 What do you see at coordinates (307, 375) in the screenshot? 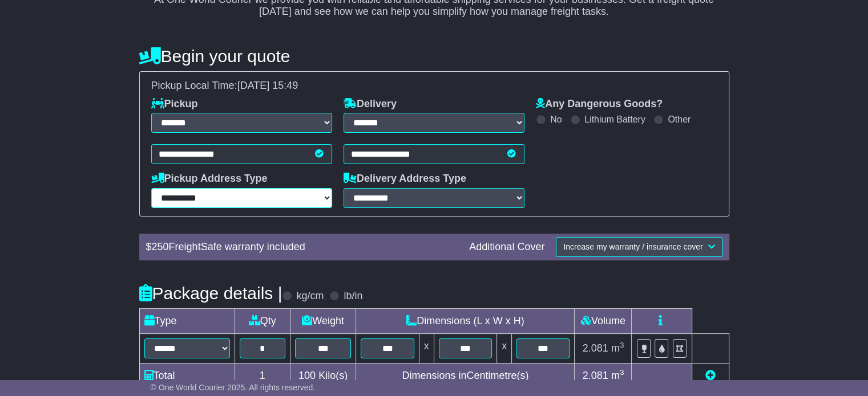
I see `span: 100` at bounding box center [307, 375].